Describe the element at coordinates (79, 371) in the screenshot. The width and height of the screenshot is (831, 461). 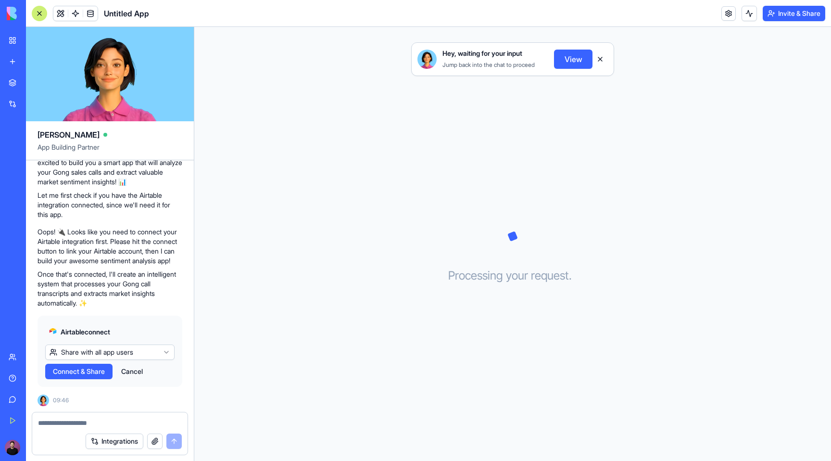
I see `button: Connect & Share` at that location.